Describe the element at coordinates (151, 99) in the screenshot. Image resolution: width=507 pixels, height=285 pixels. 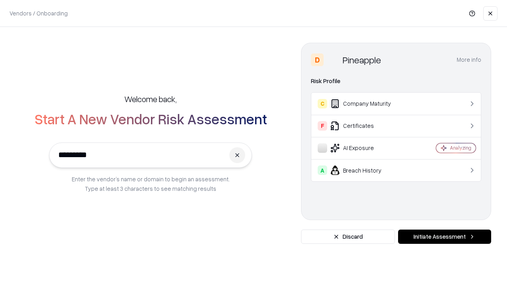
I see `h5: Welcome back,` at that location.